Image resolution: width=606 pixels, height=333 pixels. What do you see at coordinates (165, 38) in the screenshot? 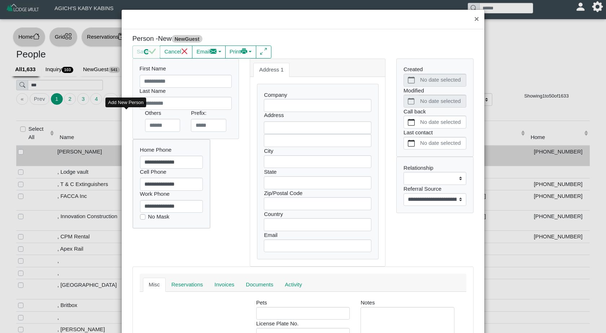
I see `i: New` at bounding box center [165, 38].